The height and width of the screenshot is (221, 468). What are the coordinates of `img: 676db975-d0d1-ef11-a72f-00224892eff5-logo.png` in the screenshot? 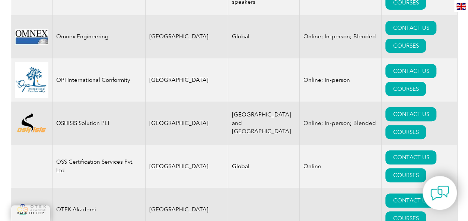 It's located at (32, 209).